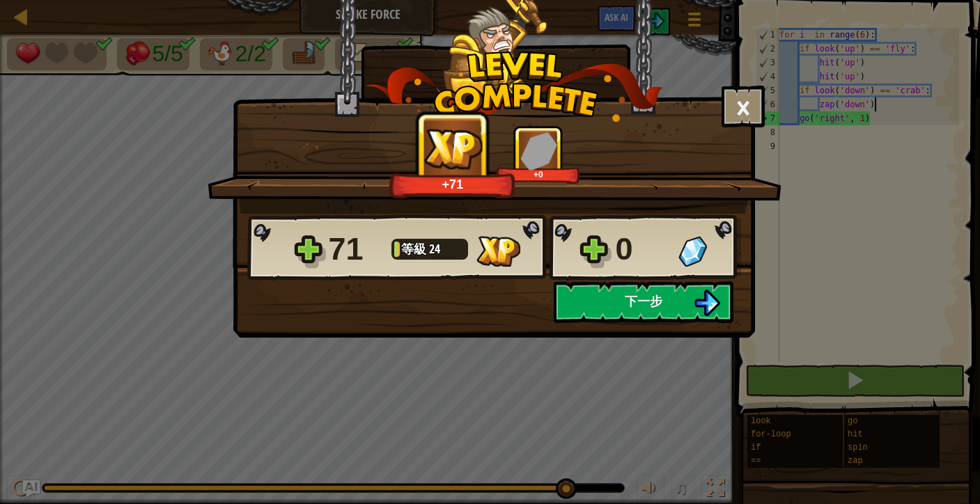 The height and width of the screenshot is (504, 980). Describe the element at coordinates (707, 303) in the screenshot. I see `img: 下一步` at that location.